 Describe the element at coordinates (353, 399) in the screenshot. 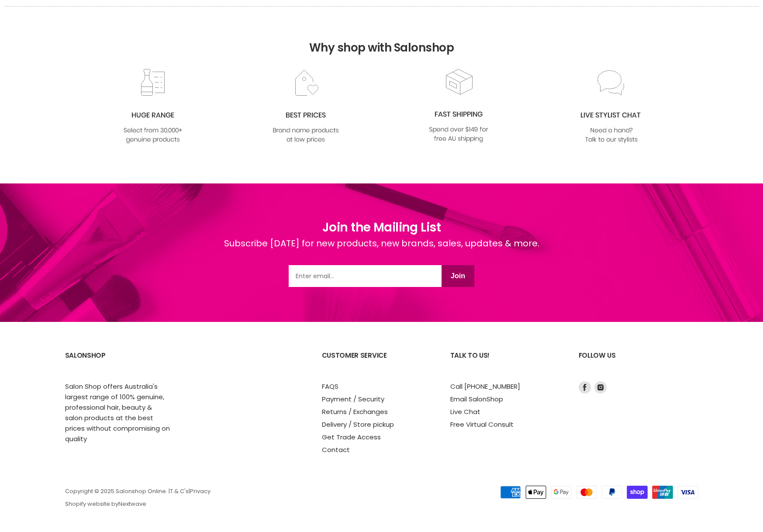

I see `a: Payment / Security` at that location.